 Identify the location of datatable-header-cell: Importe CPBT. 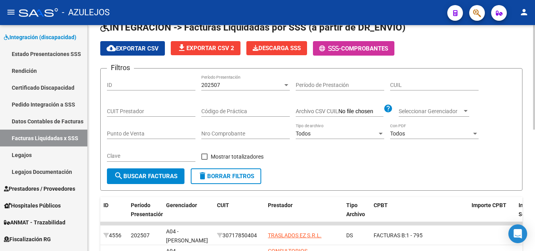
(492, 214).